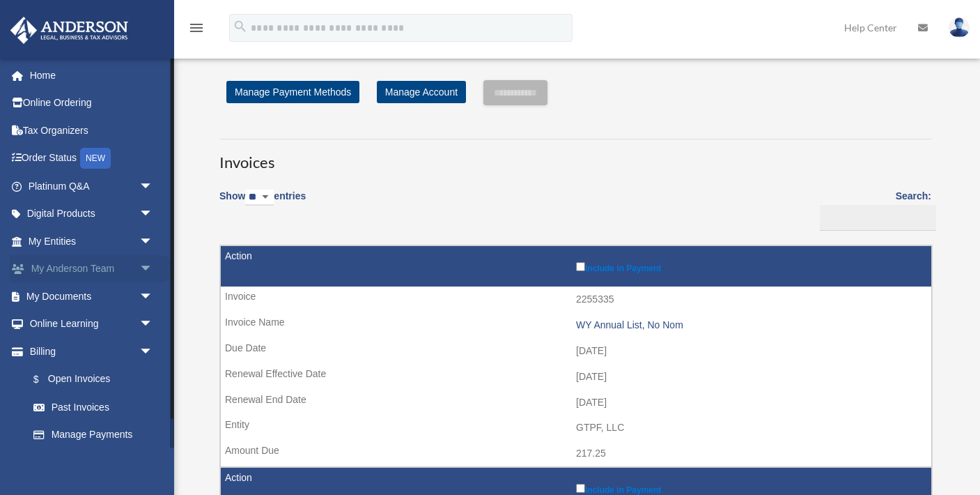  What do you see at coordinates (92, 269) in the screenshot?
I see `a: My Anderson Teamarrow_drop_down` at bounding box center [92, 269].